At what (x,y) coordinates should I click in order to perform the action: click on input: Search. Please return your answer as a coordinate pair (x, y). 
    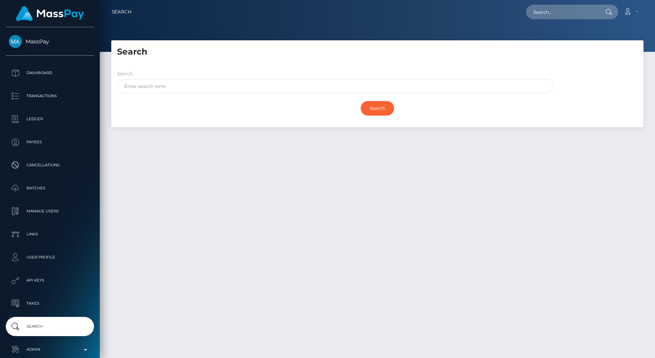
    Looking at the image, I should click on (377, 108).